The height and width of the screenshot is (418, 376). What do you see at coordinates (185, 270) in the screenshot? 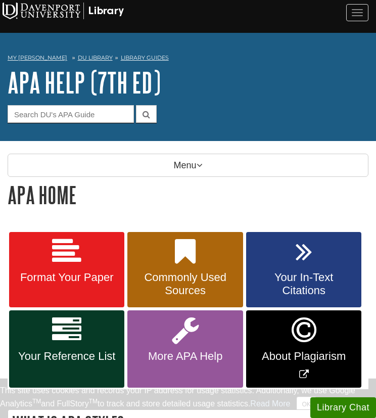
I see `a: Commonly Used Sources` at bounding box center [185, 270].